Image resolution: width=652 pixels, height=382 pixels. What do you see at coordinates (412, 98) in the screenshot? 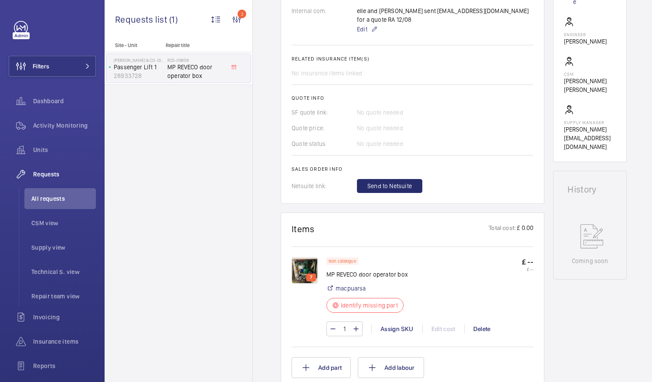
I see `h2: Quote info` at bounding box center [412, 98].